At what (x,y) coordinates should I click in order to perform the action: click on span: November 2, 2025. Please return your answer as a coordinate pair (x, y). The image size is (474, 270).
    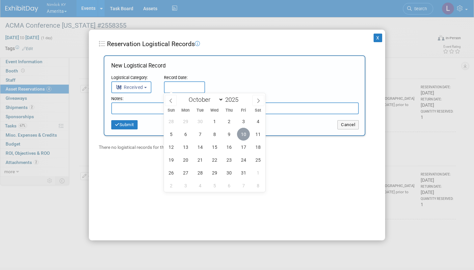
    Looking at the image, I should click on (171, 185).